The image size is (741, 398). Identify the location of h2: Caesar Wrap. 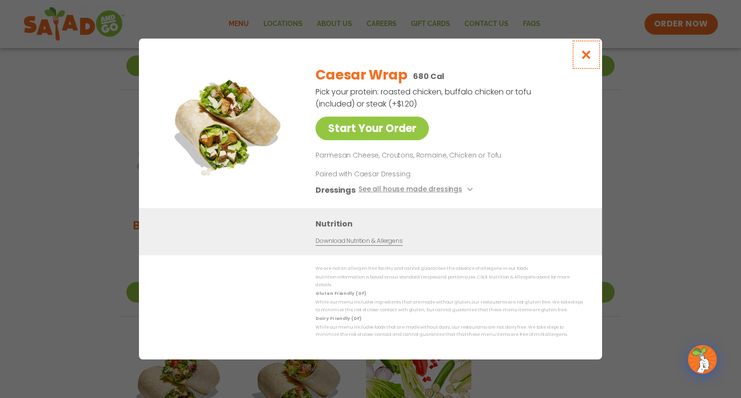
(361, 75).